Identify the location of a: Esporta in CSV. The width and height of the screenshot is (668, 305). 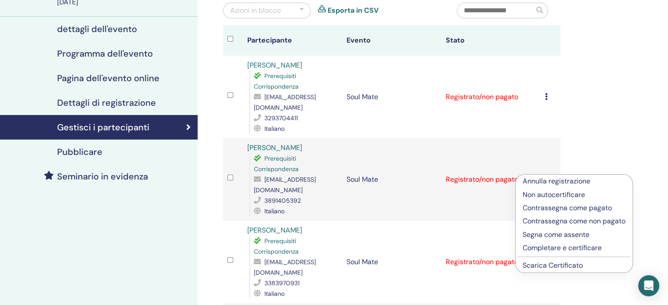
(353, 11).